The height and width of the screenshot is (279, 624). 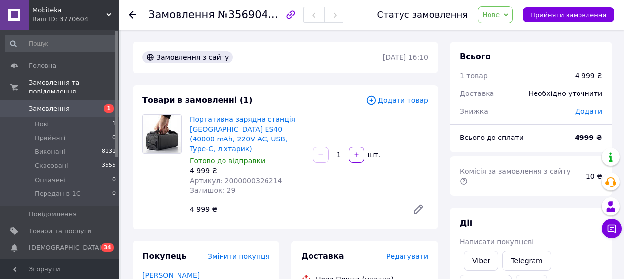 What do you see at coordinates (74, 87) in the screenshot?
I see `span: Замовлення та повідомлення` at bounding box center [74, 87].